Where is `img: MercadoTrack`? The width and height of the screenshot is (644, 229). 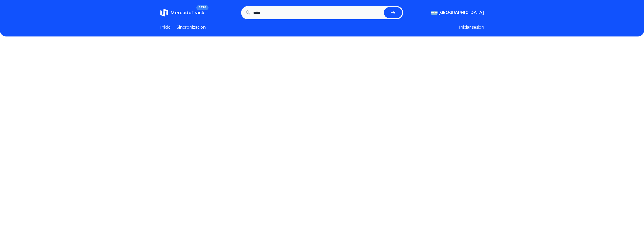 img: MercadoTrack is located at coordinates (164, 12).